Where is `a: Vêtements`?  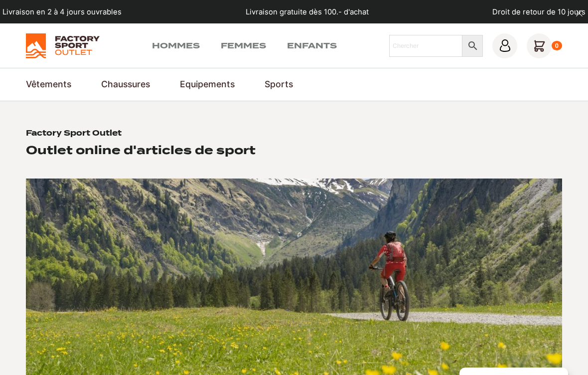 a: Vêtements is located at coordinates (48, 84).